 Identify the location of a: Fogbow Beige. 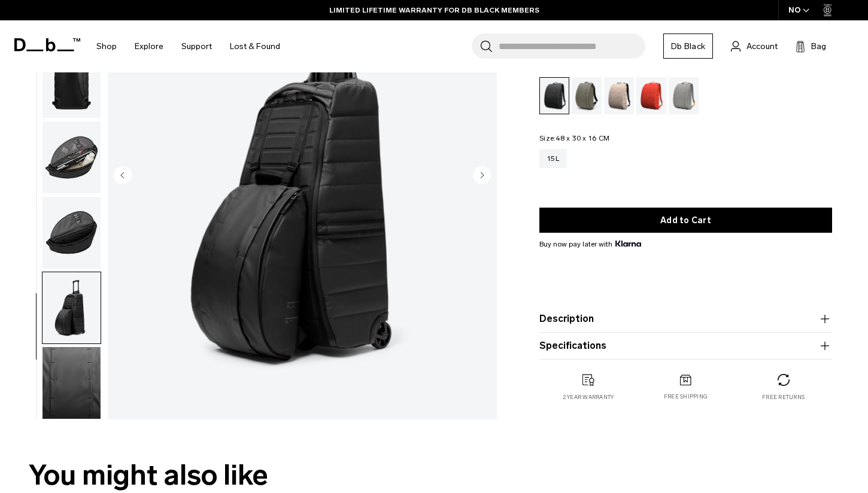
(619, 96).